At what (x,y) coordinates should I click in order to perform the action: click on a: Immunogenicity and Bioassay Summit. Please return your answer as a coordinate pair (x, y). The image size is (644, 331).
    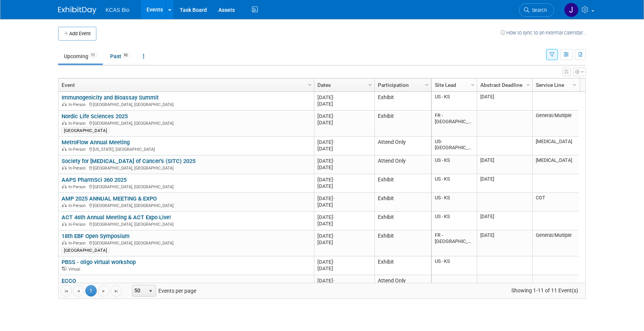
    Looking at the image, I should click on (110, 97).